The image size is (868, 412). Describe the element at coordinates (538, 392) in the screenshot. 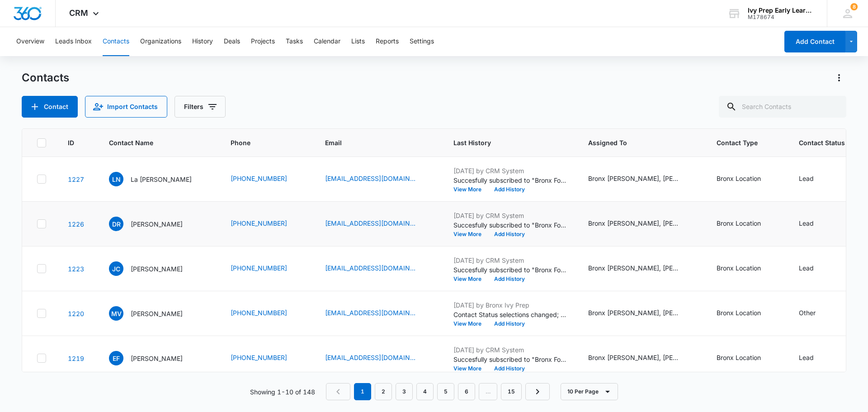

I see `a: Next Page` at that location.